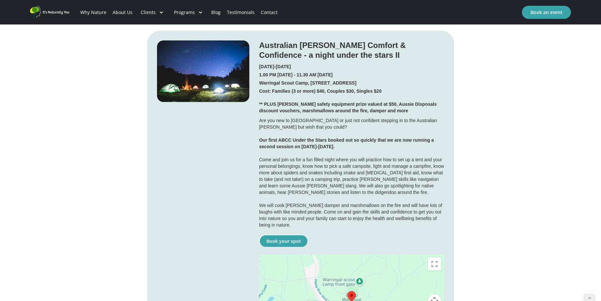 Image resolution: width=601 pixels, height=301 pixels. Describe the element at coordinates (269, 12) in the screenshot. I see `a: Contact` at that location.